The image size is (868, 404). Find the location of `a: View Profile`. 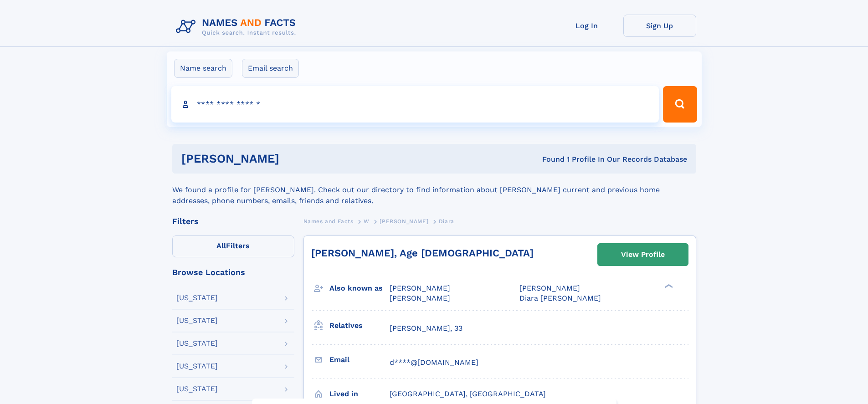

a: View Profile is located at coordinates (643, 255).